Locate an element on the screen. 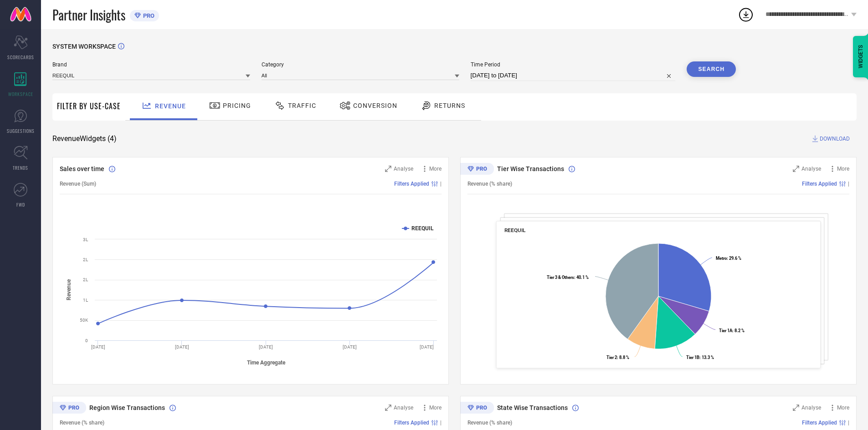 The width and height of the screenshot is (868, 430). span: Filter By Use-Case is located at coordinates (89, 106).